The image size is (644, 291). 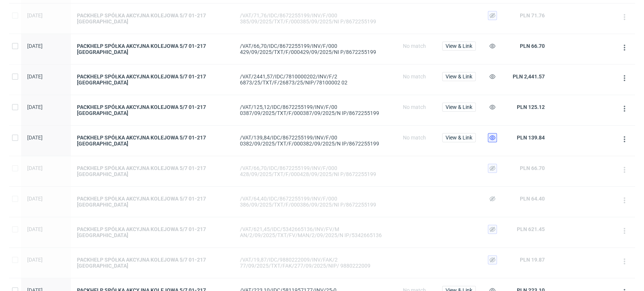 I want to click on span: PLN 2,441.57, so click(x=529, y=77).